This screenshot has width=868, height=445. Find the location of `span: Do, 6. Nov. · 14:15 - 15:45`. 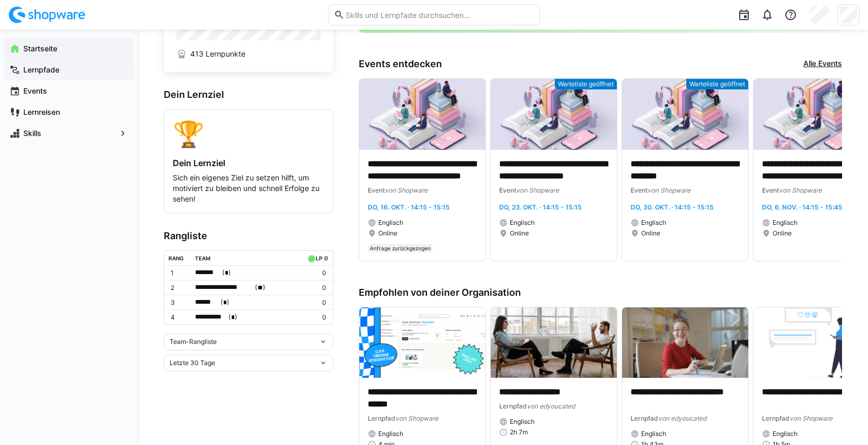

span: Do, 6. Nov. · 14:15 - 15:45 is located at coordinates (802, 207).